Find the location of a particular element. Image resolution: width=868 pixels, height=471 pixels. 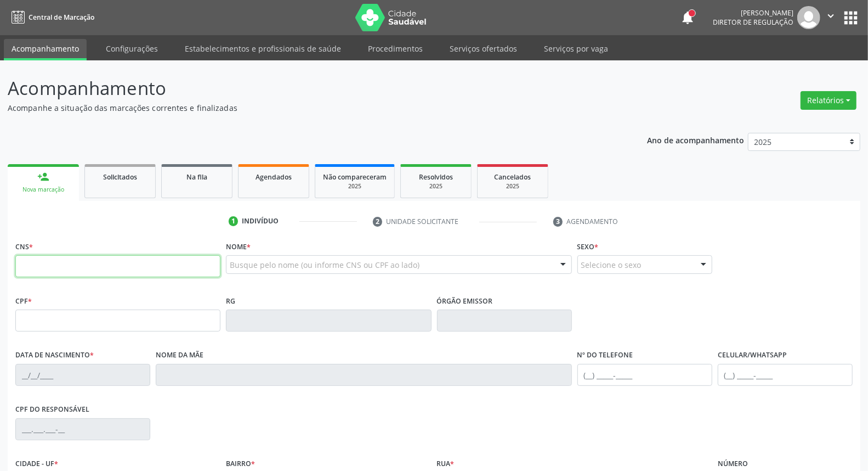

label: RG is located at coordinates (231, 300).